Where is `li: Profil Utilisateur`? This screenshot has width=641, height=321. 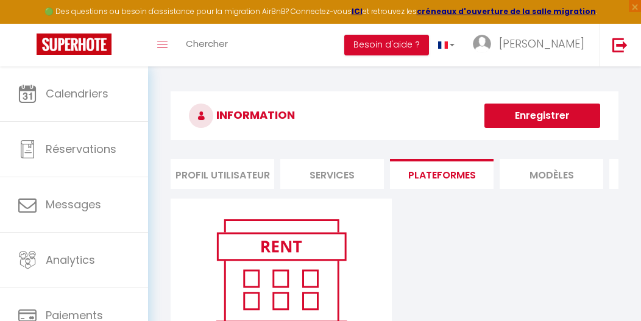
li: Profil Utilisateur is located at coordinates (222, 174).